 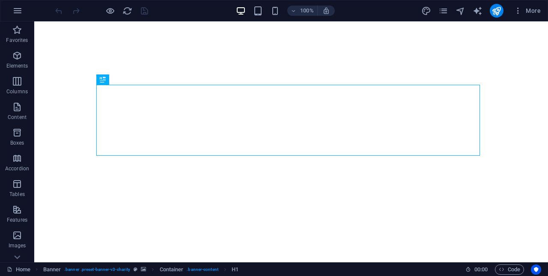 What do you see at coordinates (497, 11) in the screenshot?
I see `i: Publish` at bounding box center [497, 11].